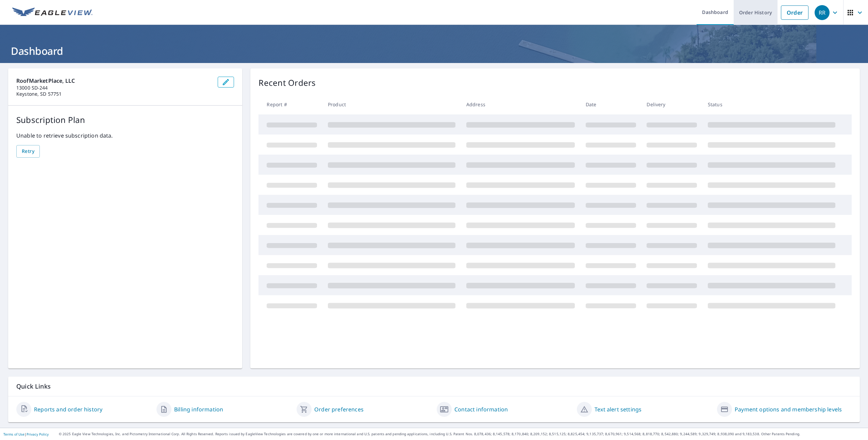  What do you see at coordinates (481, 409) in the screenshot?
I see `a: Contact information` at bounding box center [481, 409].